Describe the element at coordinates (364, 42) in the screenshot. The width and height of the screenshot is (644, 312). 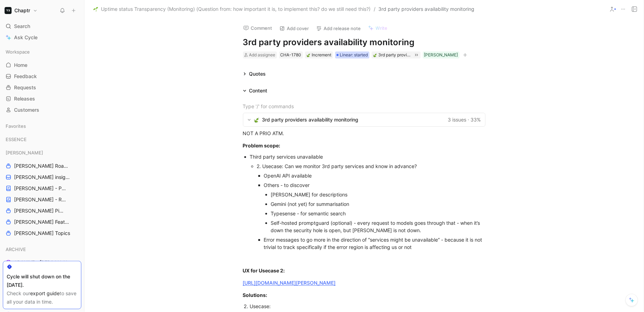
I see `h1: 3rd party providers availability monitoring` at that location.